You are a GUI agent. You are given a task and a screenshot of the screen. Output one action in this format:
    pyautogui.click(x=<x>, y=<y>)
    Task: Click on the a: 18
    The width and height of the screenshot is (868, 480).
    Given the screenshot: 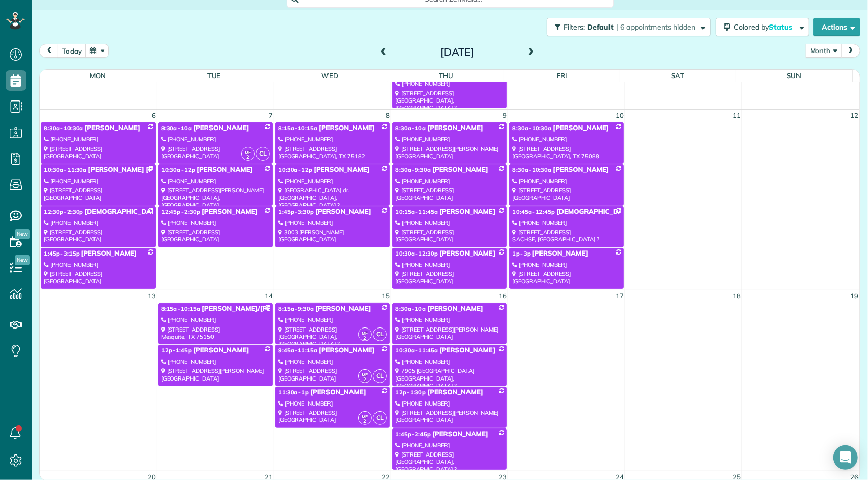 What is the action you would take?
    pyautogui.click(x=737, y=296)
    